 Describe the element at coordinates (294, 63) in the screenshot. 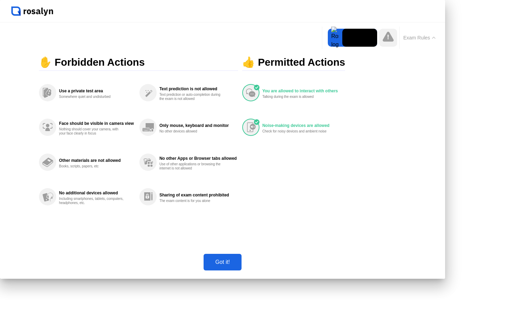

I see `div: 👍 Permitted Actions` at that location.